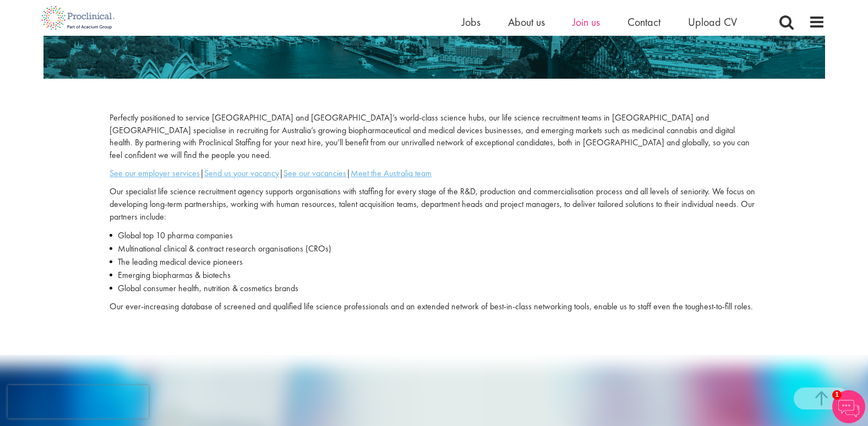 The height and width of the screenshot is (426, 868). I want to click on u: Send us your vacancy, so click(242, 173).